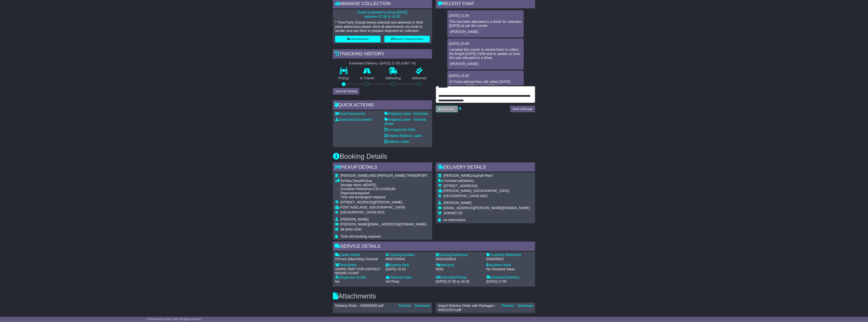 Image resolution: width=868 pixels, height=322 pixels. I want to click on div: Delivery, so click(486, 181).